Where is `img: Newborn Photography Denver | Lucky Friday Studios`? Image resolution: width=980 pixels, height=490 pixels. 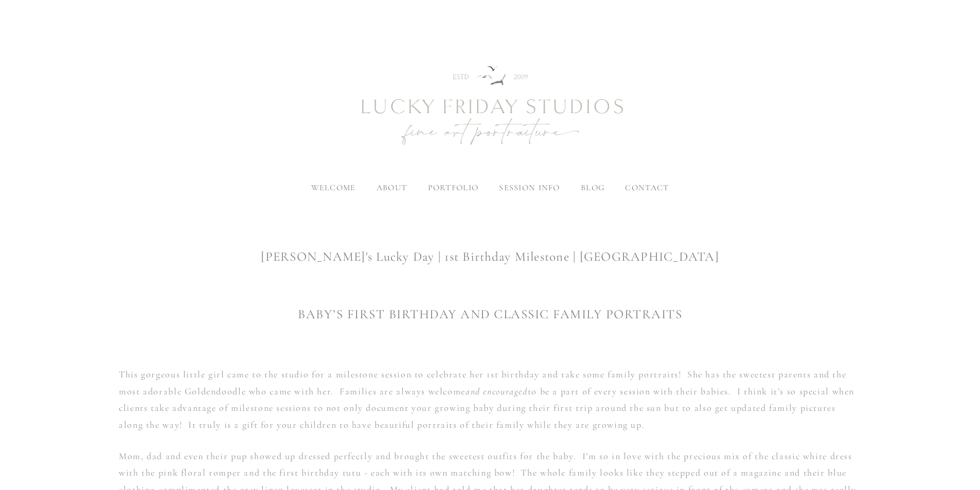 img: Newborn Photography Denver | Lucky Friday Studios is located at coordinates (490, 107).